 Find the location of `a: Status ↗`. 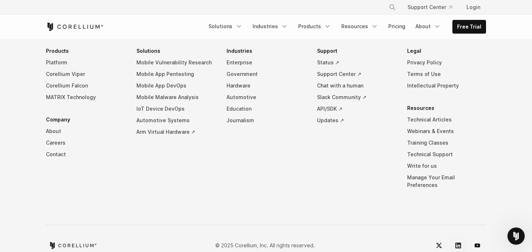

a: Status ↗ is located at coordinates (356, 63).